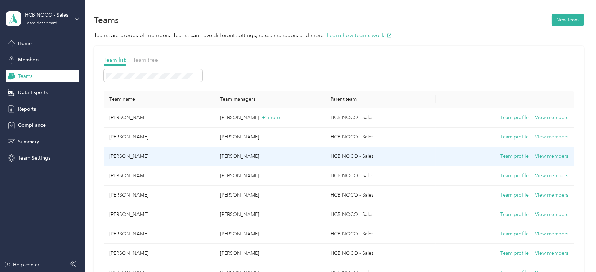  Describe the element at coordinates (25, 76) in the screenshot. I see `span: Teams` at that location.